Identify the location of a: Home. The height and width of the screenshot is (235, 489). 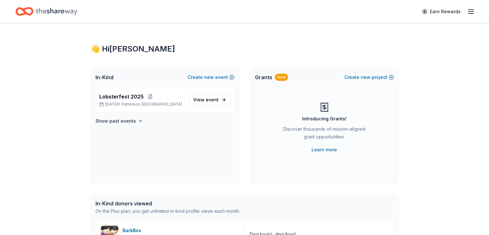
(46, 11).